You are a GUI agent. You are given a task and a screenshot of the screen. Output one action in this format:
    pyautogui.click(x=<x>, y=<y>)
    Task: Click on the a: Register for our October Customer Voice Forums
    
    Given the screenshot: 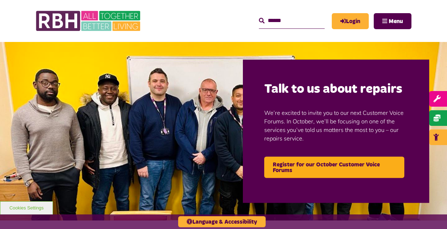 What is the action you would take?
    pyautogui.click(x=334, y=167)
    